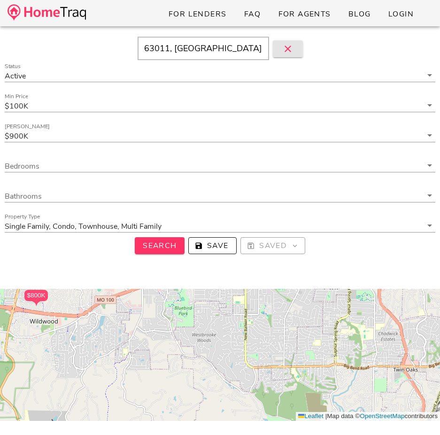  I want to click on div: Bathrooms, so click(220, 196).